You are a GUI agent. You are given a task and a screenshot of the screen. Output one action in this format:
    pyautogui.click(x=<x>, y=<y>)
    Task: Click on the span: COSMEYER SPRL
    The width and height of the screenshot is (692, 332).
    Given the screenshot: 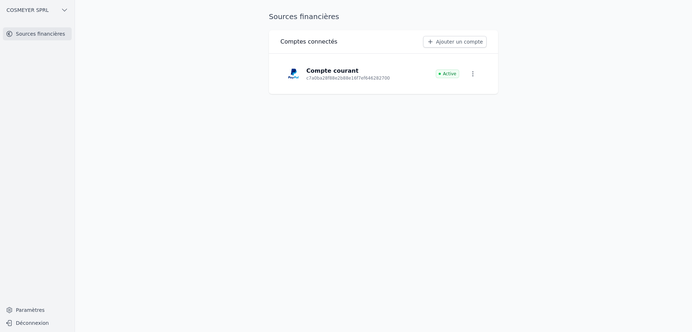 What is the action you would take?
    pyautogui.click(x=27, y=10)
    